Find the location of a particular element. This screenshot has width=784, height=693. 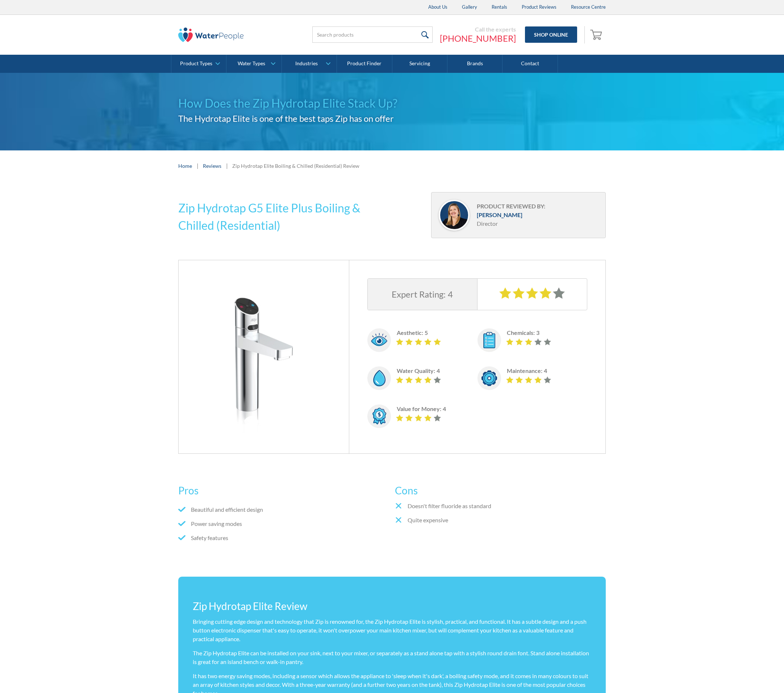

h5: Maintenance: is located at coordinates (524, 371).